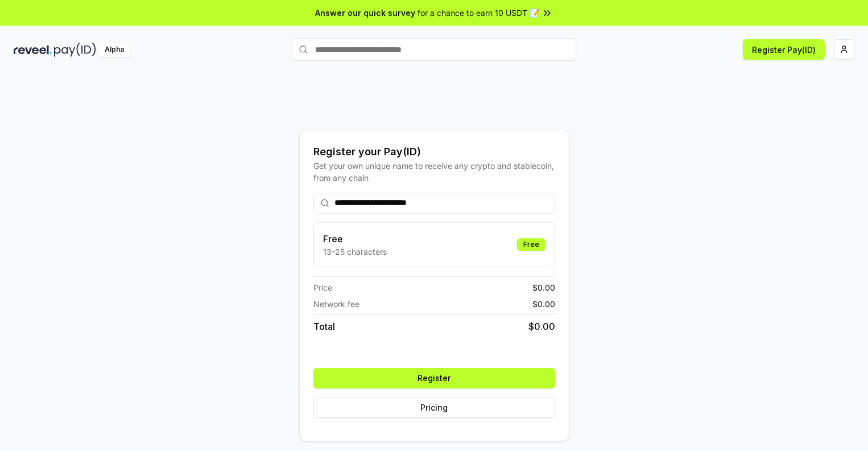 This screenshot has height=451, width=868. What do you see at coordinates (114, 49) in the screenshot?
I see `div: Alpha` at bounding box center [114, 49].